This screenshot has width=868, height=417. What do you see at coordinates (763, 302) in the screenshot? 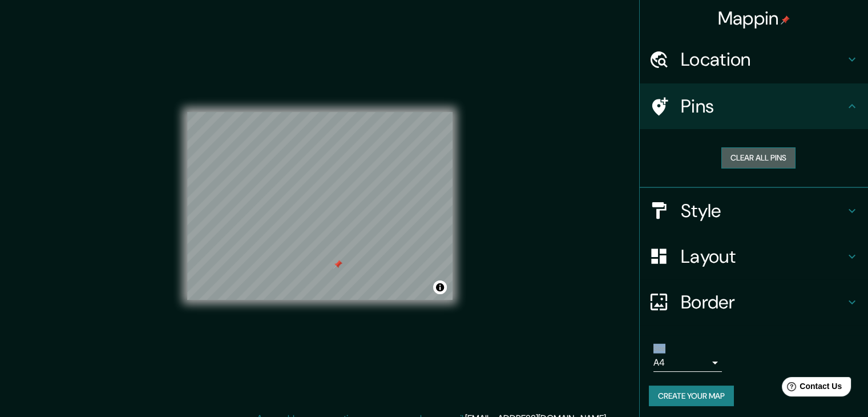
I see `h4: Border` at bounding box center [763, 302].